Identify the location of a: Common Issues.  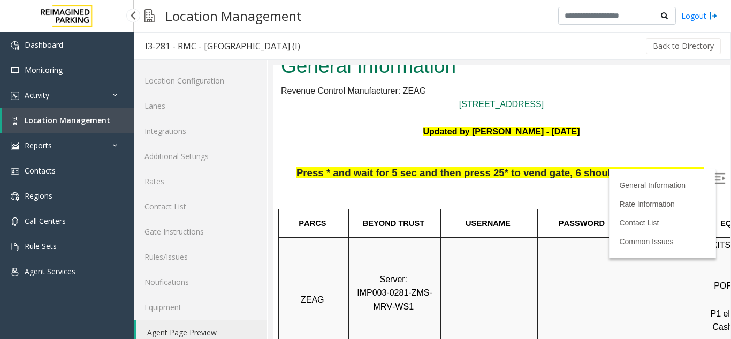
(373, 176).